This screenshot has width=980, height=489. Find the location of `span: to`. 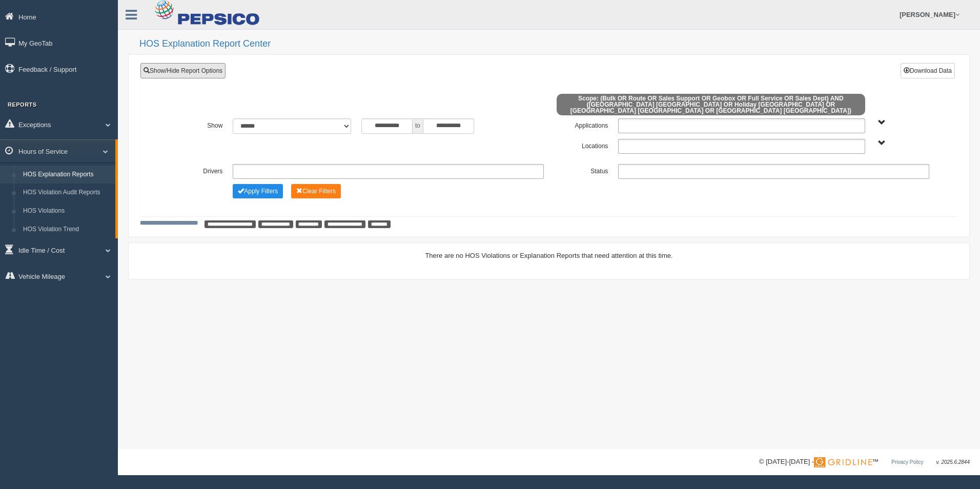

span: to is located at coordinates (418, 126).